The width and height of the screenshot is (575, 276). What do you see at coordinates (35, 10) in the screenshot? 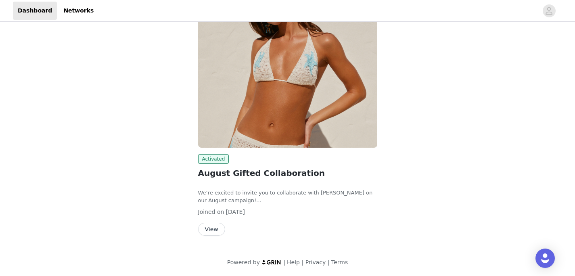
I see `a: Dashboard` at bounding box center [35, 10].